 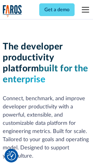 What do you see at coordinates (57, 10) in the screenshot?
I see `a: Get a demo` at bounding box center [57, 10].